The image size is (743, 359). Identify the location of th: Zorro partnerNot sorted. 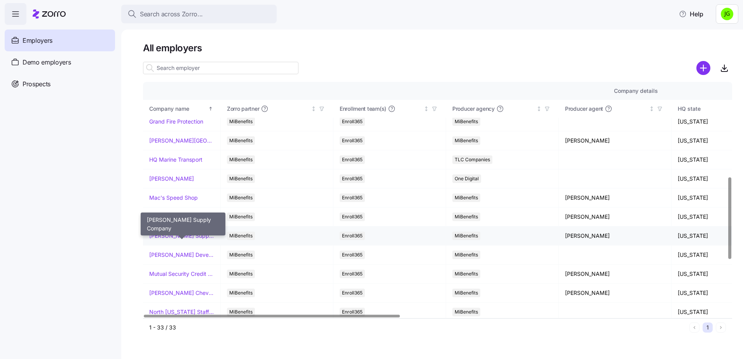
(277, 109).